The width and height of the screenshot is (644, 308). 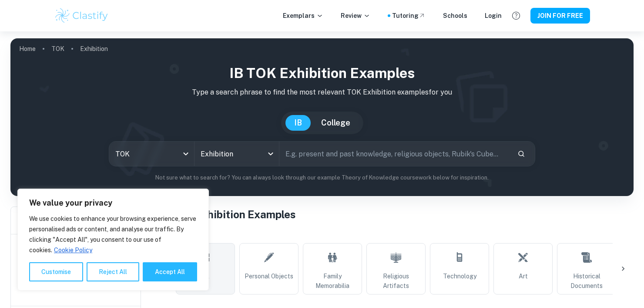 What do you see at coordinates (587, 281) in the screenshot?
I see `span: Historical Documents` at bounding box center [587, 281].